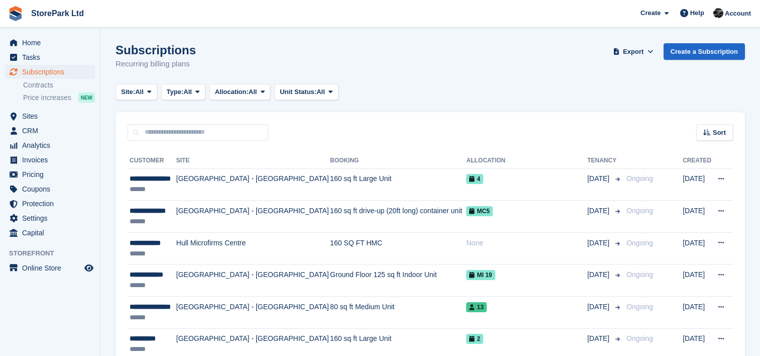  What do you see at coordinates (398, 313) in the screenshot?
I see `td: 80 sq ft Medium Unit` at bounding box center [398, 313].